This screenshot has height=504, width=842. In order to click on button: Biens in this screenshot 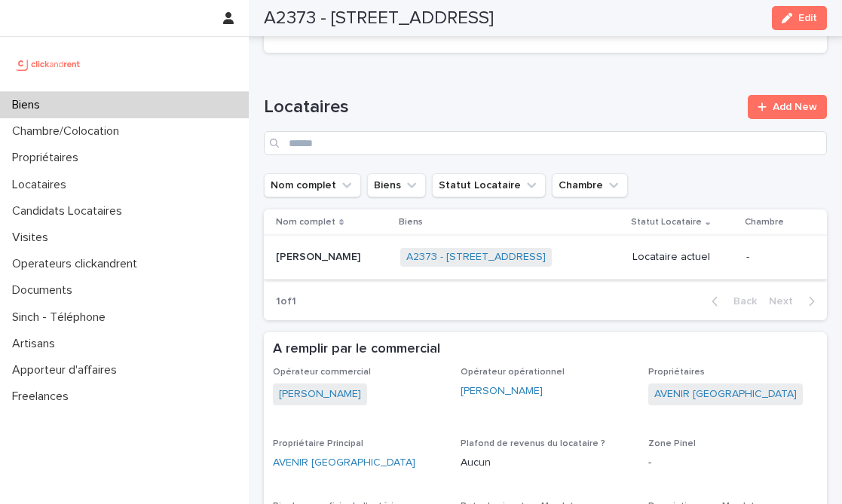, I will do `click(397, 185)`.